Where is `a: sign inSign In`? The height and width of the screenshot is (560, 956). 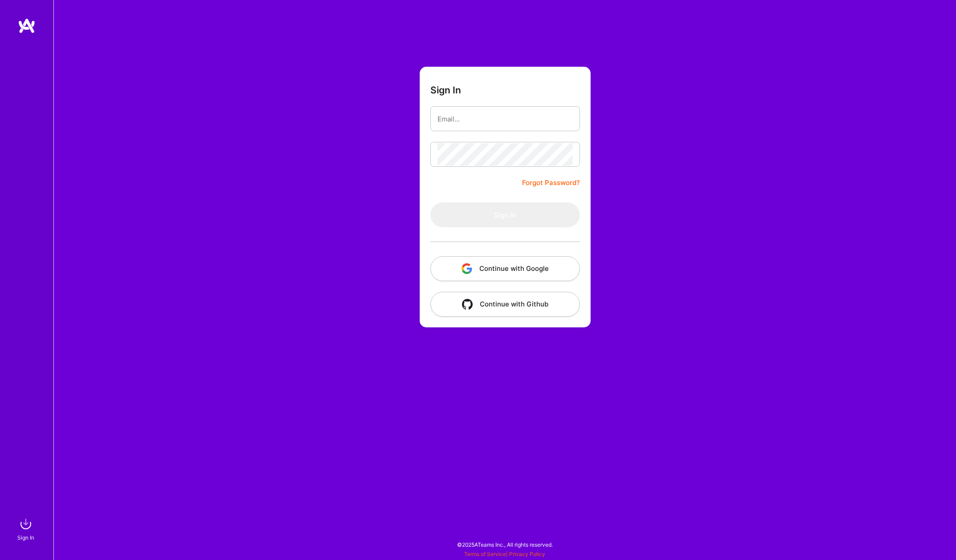 a: sign inSign In is located at coordinates (27, 529).